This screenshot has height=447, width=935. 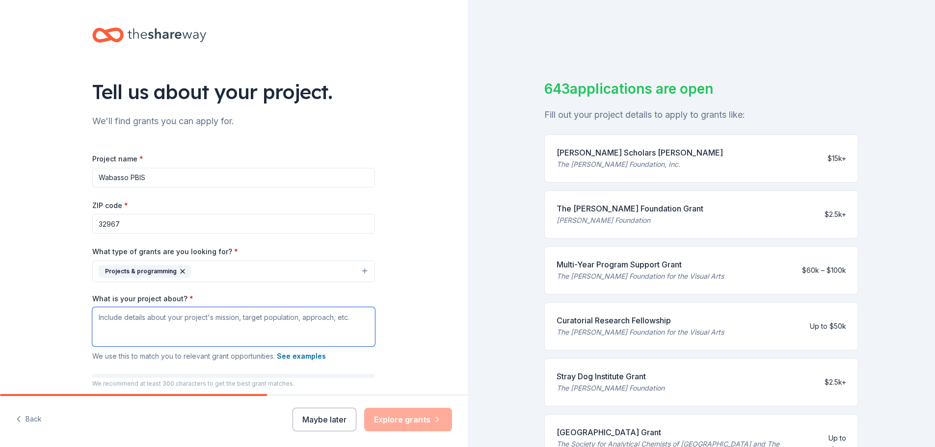 I want to click on button: See examples, so click(x=301, y=356).